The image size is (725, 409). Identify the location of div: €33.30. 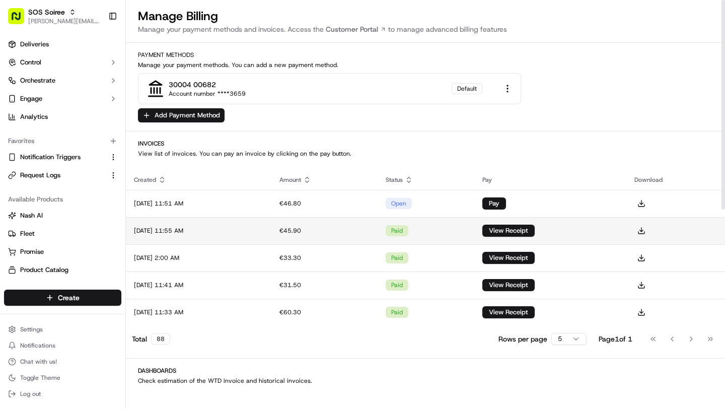
(324, 258).